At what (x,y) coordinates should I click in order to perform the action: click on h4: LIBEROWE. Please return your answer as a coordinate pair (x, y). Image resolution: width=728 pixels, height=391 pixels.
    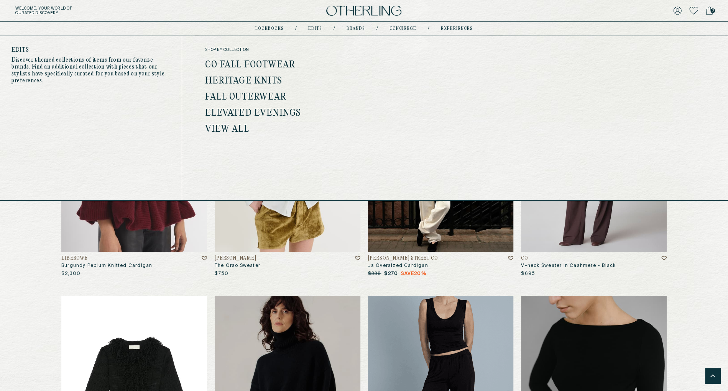
    Looking at the image, I should click on (74, 259).